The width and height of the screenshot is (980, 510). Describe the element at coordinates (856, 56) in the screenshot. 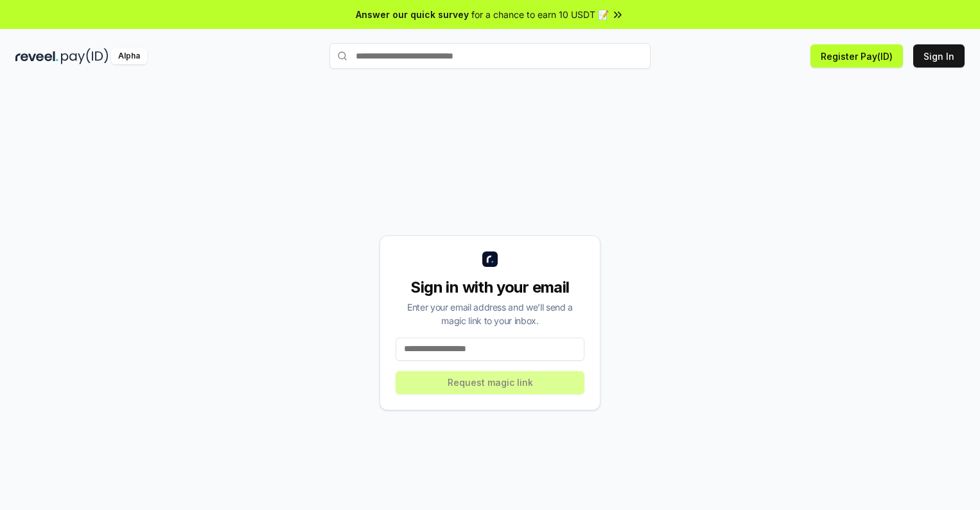

I see `button: Register Pay(ID)` at that location.